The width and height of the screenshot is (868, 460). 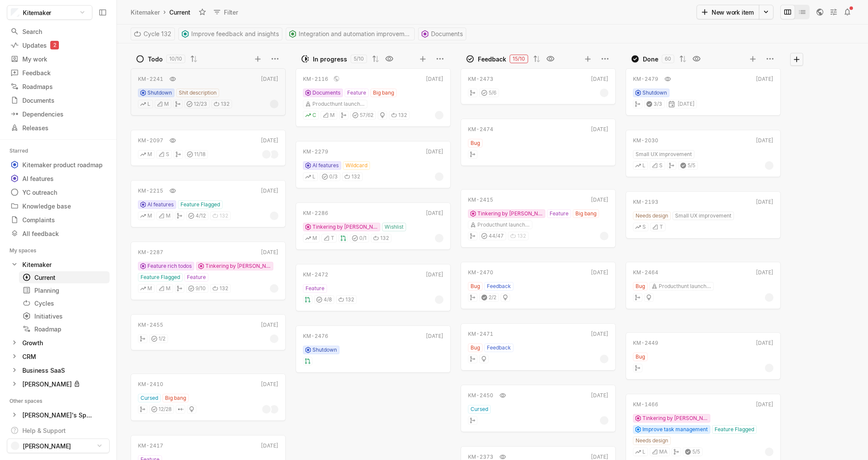 What do you see at coordinates (58, 264) in the screenshot?
I see `a: Kitemaker` at bounding box center [58, 264].